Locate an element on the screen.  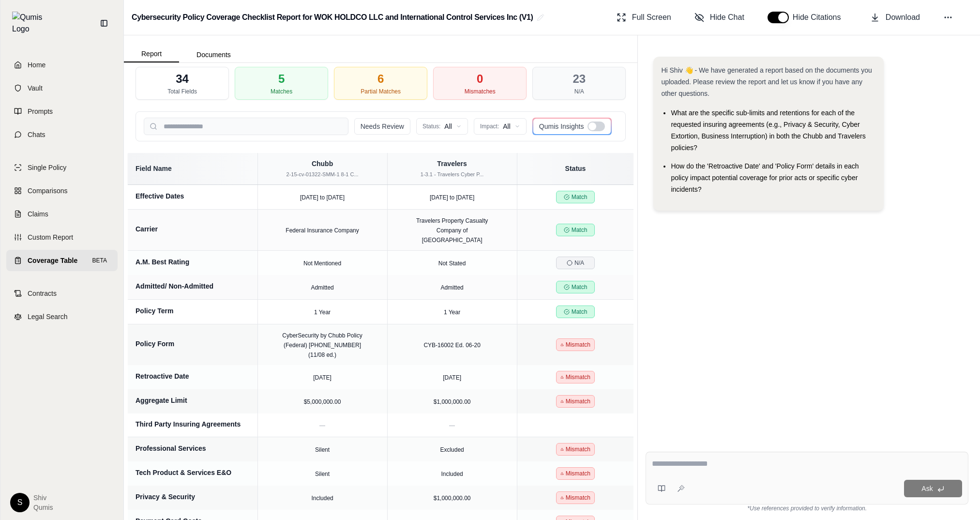
div: Carrier is located at coordinates (193, 229).